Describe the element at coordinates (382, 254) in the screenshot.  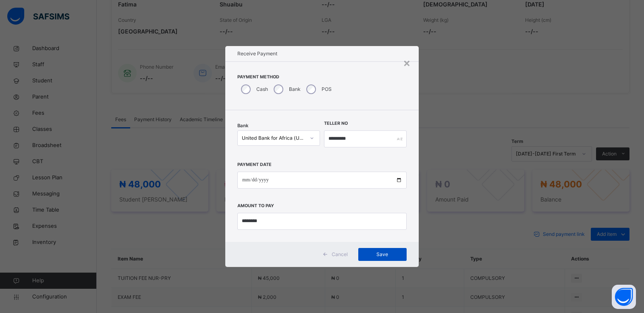
I see `span: Save` at that location.